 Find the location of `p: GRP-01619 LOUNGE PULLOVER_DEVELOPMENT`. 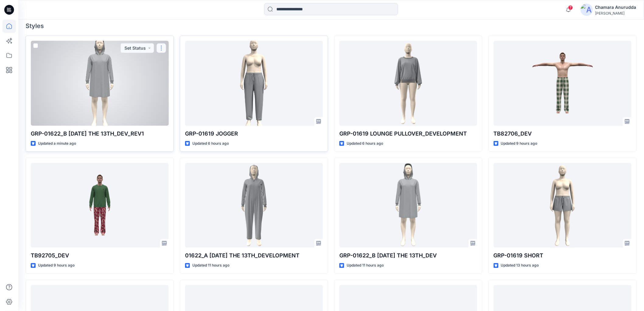

p: GRP-01619 LOUNGE PULLOVER_DEVELOPMENT is located at coordinates (408, 134).